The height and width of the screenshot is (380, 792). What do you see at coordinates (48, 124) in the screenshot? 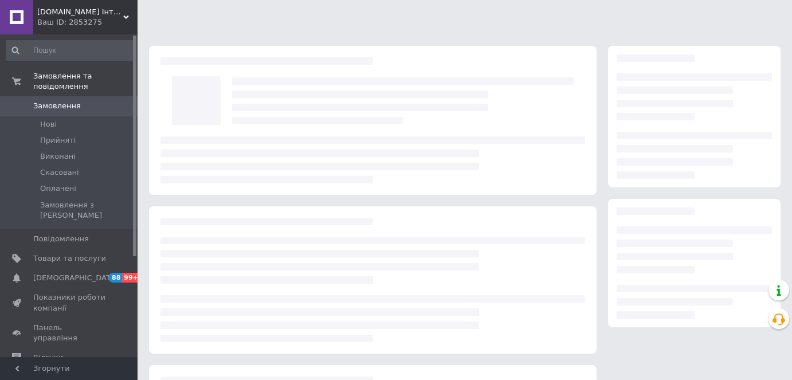
I see `span: Нові` at bounding box center [48, 124].